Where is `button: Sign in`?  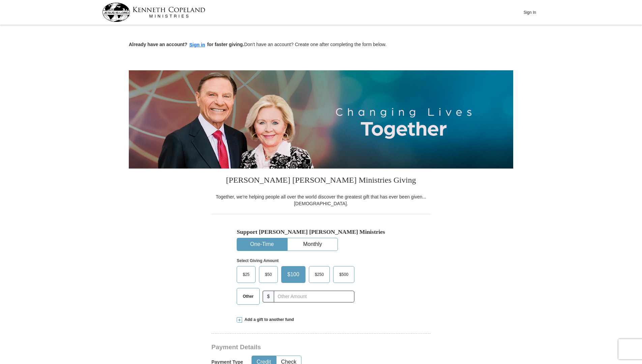 button: Sign in is located at coordinates (197, 45).